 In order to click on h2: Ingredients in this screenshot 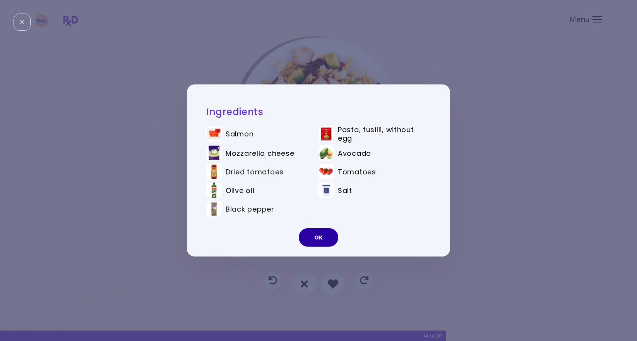, I will do `click(319, 111)`.